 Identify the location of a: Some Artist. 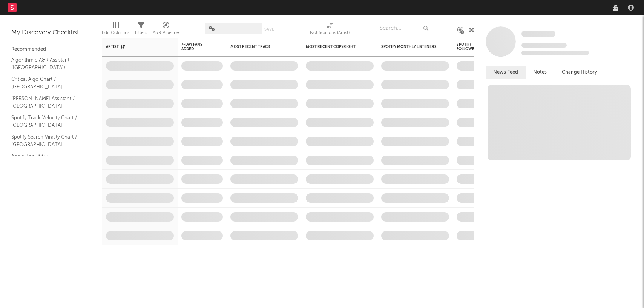
(538, 34).